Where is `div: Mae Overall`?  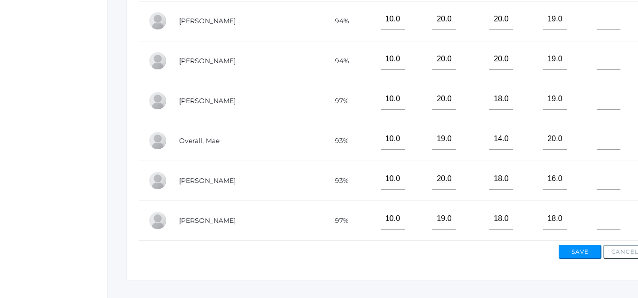 div: Mae Overall is located at coordinates (158, 141).